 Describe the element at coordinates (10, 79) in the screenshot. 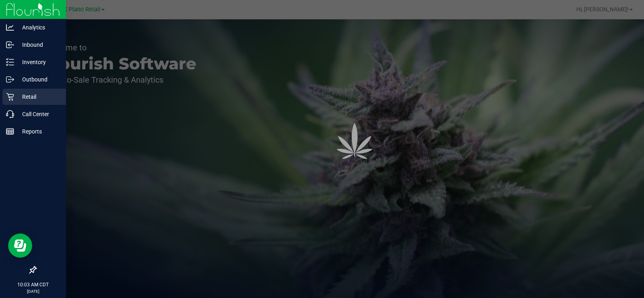

I see `inline-svg: Outbound` at that location.